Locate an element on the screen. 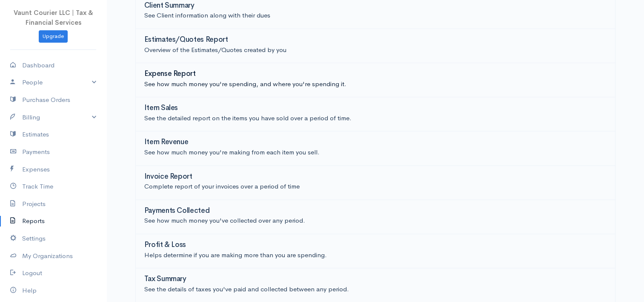  p: Complete report of your invoices over a period of time is located at coordinates (375, 186).